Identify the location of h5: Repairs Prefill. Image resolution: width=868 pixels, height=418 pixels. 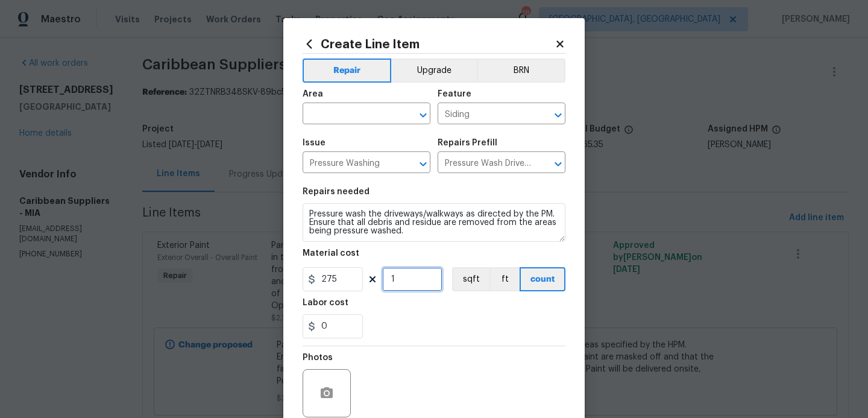
(467, 143).